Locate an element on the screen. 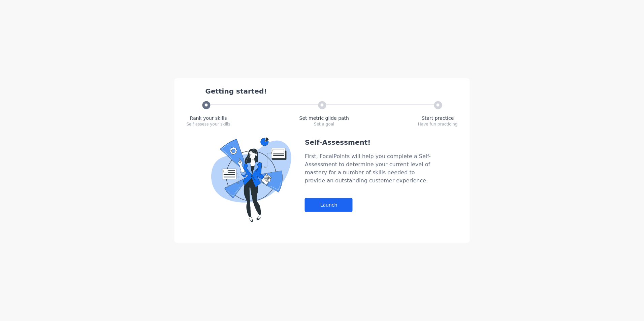 This screenshot has height=321, width=644. div: Set a goal is located at coordinates (324, 124).